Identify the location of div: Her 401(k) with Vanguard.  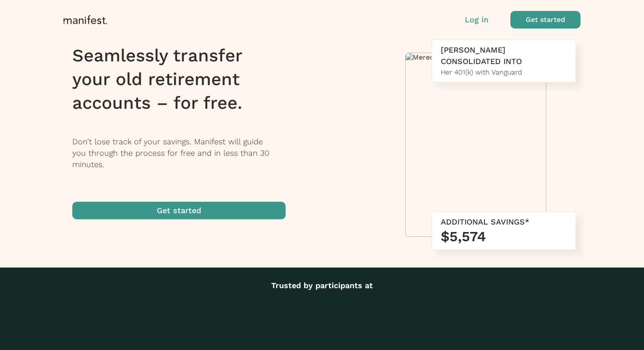
(504, 72).